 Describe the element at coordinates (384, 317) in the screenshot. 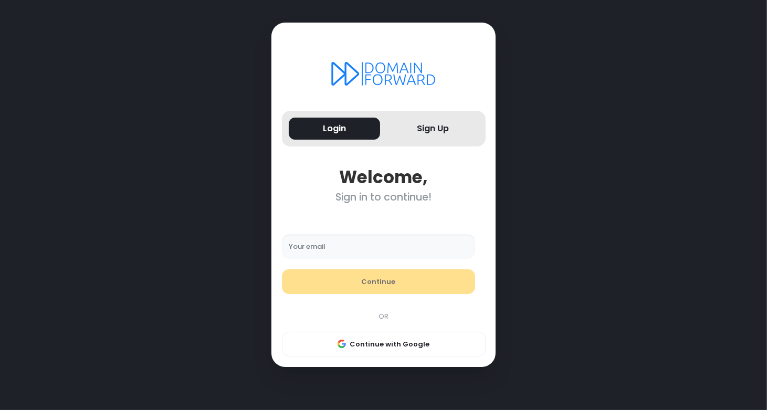

I see `div: OR` at that location.